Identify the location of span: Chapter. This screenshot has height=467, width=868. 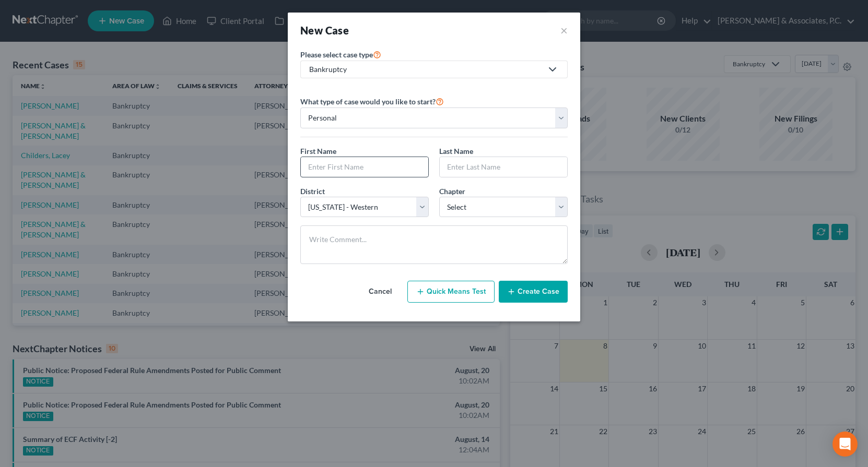
(453, 191).